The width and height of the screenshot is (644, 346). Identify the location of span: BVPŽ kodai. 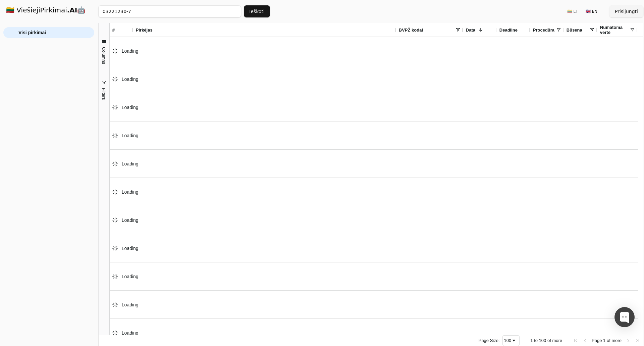
(411, 30).